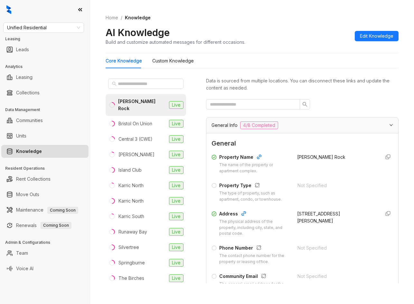 Image resolution: width=414 pixels, height=304 pixels. I want to click on div: Bristol On Union, so click(135, 124).